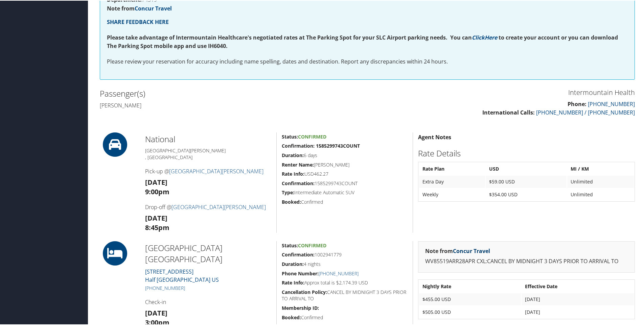 The width and height of the screenshot is (644, 325). What do you see at coordinates (526, 181) in the screenshot?
I see `td: $59.00 USD` at bounding box center [526, 181].